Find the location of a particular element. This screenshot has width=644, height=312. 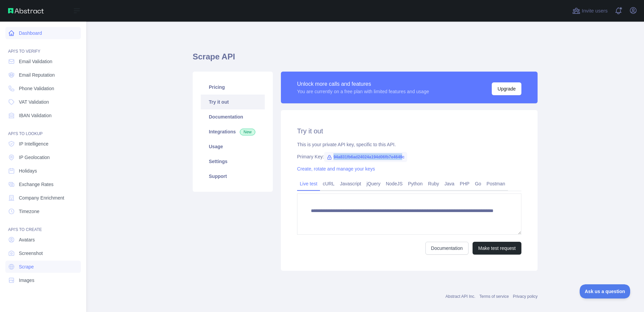

a: Dashboard is located at coordinates (43, 33).